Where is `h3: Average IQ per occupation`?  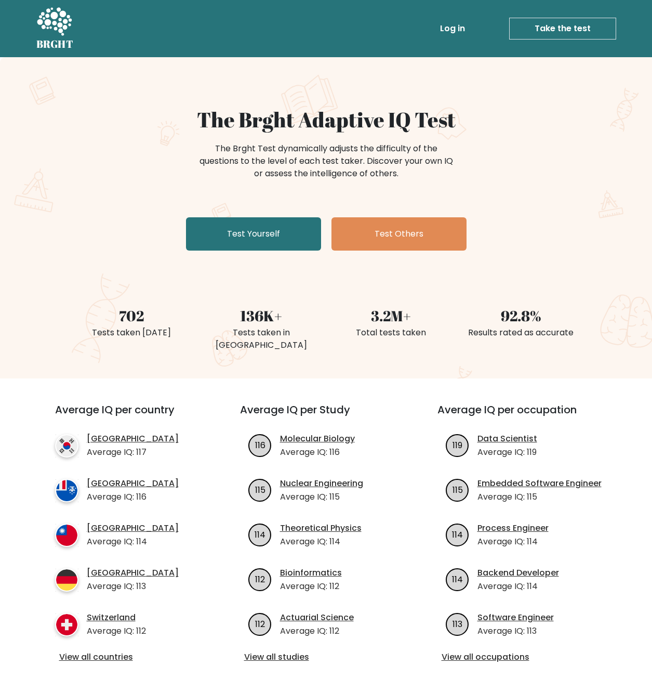 h3: Average IQ per occupation is located at coordinates (524, 416).